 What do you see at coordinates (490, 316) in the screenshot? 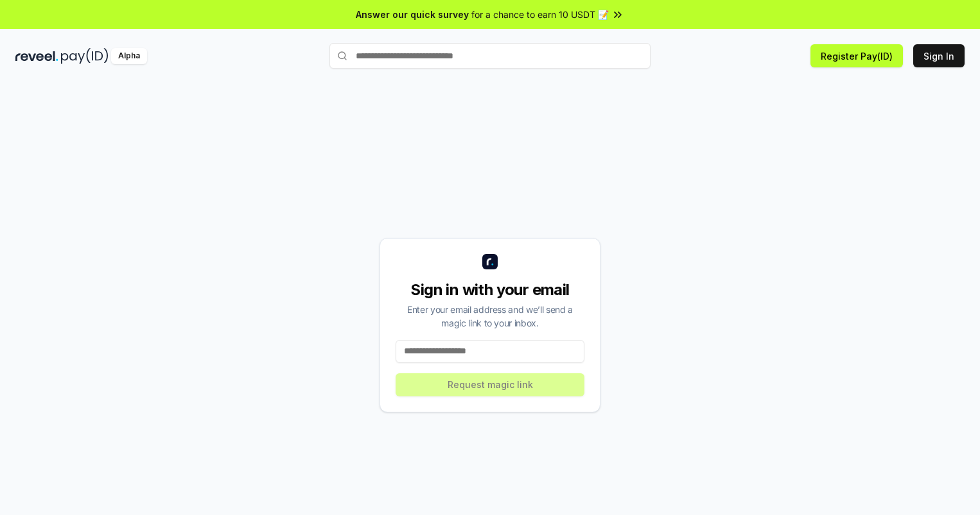
I see `div: Enter your email address and we’ll send a magic link to your inbox.` at bounding box center [490, 316].